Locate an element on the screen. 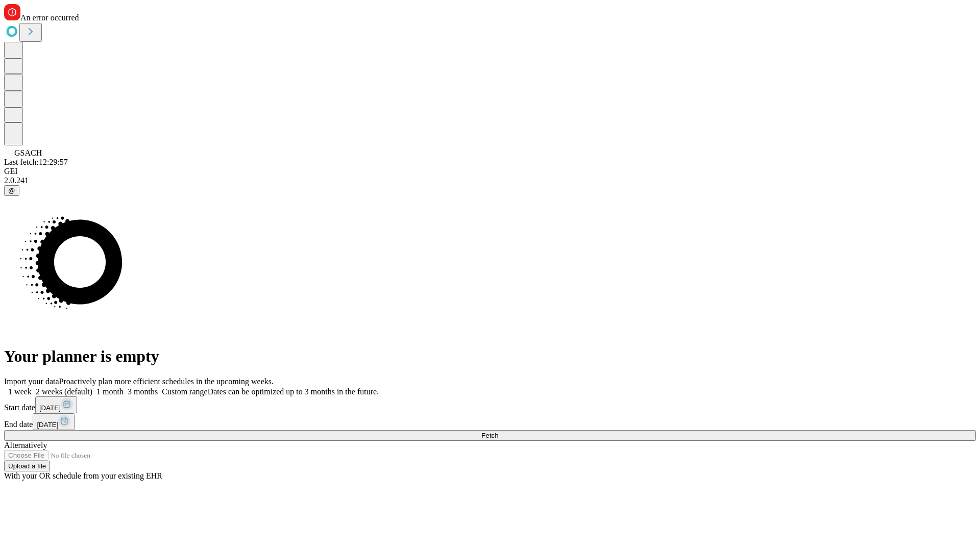 The height and width of the screenshot is (551, 980). span: GSACH is located at coordinates (28, 152).